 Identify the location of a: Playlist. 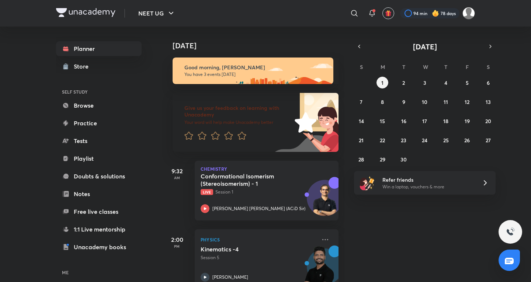
(99, 159).